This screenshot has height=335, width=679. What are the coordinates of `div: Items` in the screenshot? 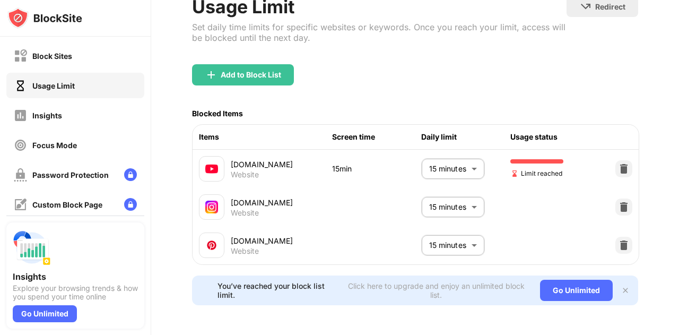 It's located at (265, 137).